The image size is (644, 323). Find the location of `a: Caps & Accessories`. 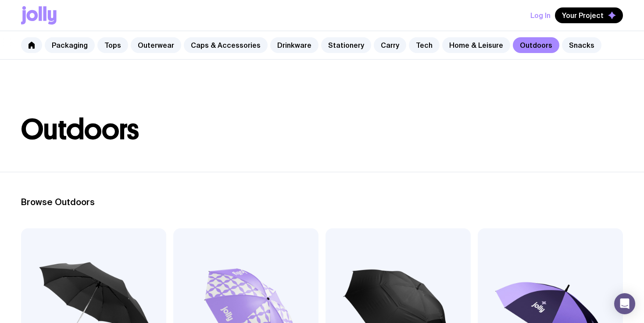

a: Caps & Accessories is located at coordinates (226, 45).